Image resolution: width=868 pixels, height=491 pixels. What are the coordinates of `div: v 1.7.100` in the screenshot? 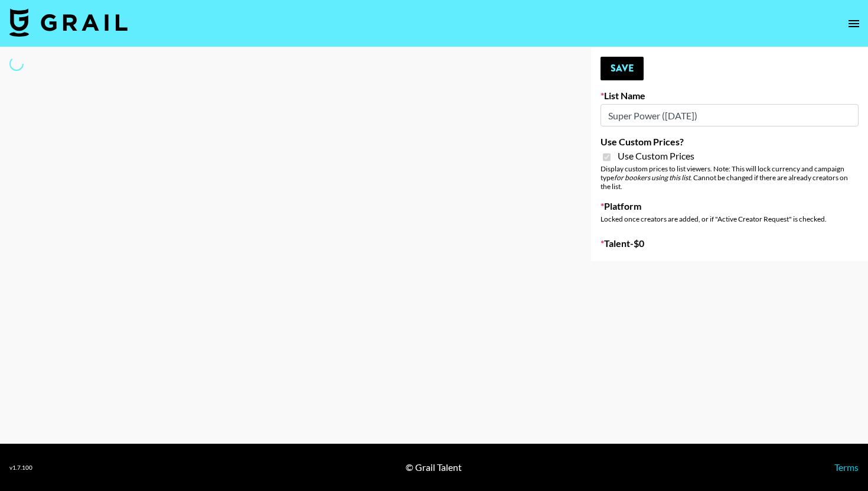 It's located at (20, 467).